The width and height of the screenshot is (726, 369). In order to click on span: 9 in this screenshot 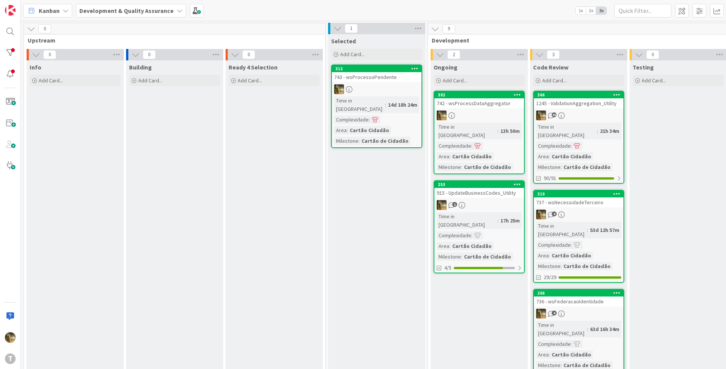, I will do `click(449, 29)`.